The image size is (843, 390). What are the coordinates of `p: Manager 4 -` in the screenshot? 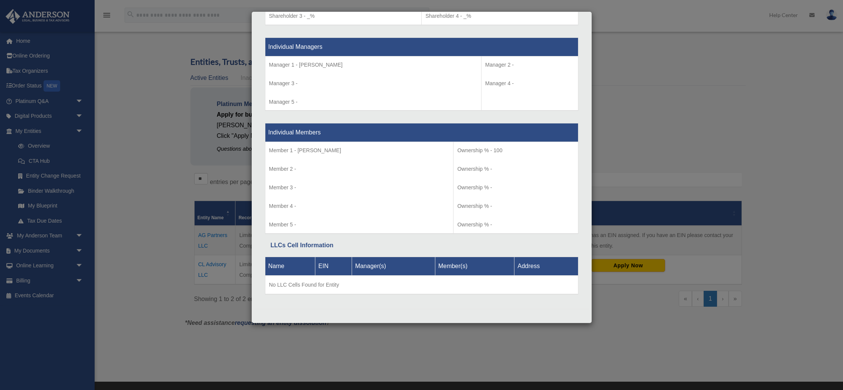 It's located at (530, 83).